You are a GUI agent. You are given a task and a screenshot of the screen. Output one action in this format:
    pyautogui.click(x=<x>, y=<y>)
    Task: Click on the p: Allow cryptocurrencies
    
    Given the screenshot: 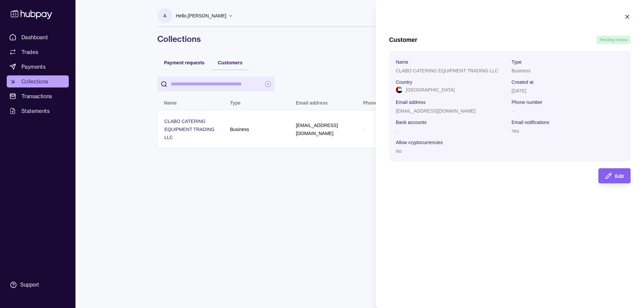 What is the action you would take?
    pyautogui.click(x=419, y=142)
    